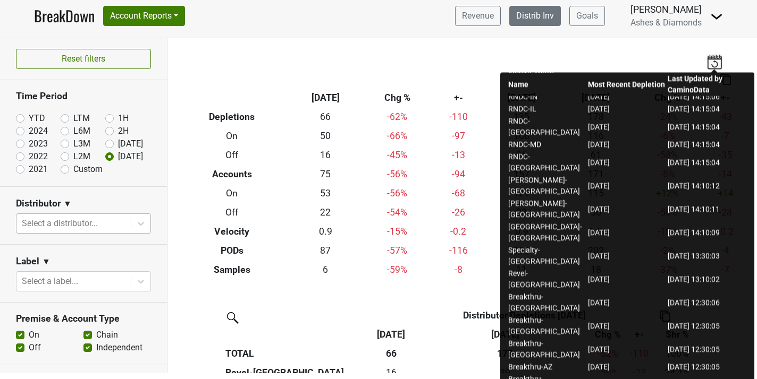  Describe the element at coordinates (232, 156) in the screenshot. I see `th: Off` at that location.